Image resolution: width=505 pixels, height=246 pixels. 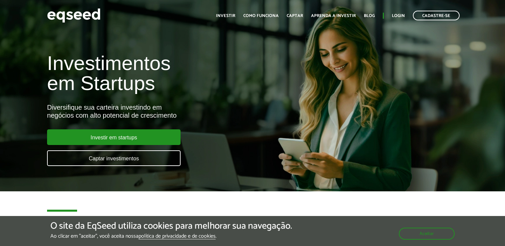 What do you see at coordinates (294, 16) in the screenshot?
I see `a: Captar` at bounding box center [294, 16].